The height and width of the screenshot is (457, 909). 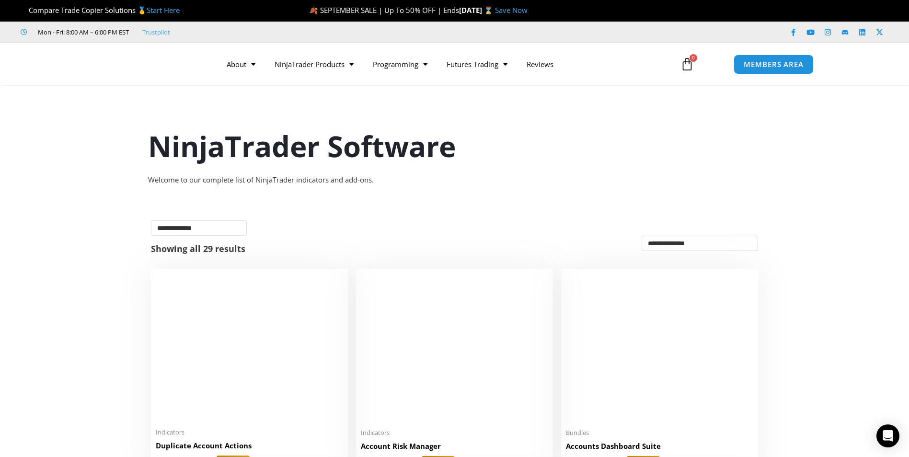 I want to click on h2: Account Risk Manager, so click(x=454, y=446).